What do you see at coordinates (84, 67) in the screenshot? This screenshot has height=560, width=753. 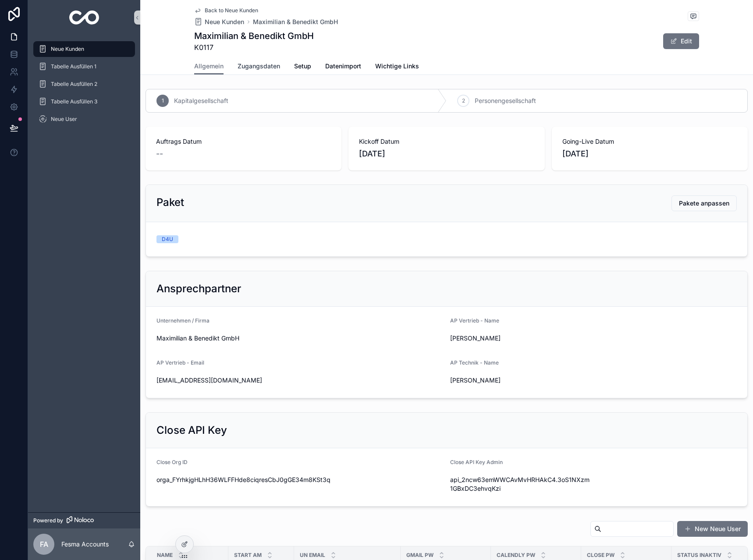 I see `a: Tabelle Ausfüllen 1` at bounding box center [84, 67].